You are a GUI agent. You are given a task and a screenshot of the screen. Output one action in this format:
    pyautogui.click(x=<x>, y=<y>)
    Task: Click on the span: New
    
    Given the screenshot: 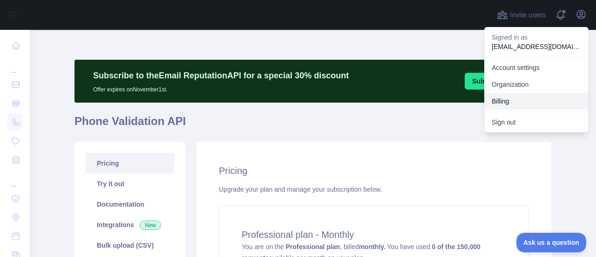 What is the action you would take?
    pyautogui.click(x=151, y=225)
    